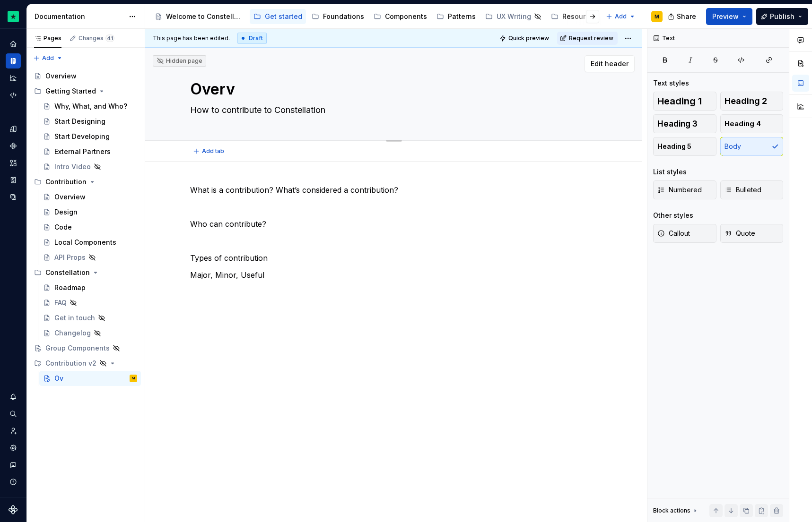 The image size is (812, 522). What do you see at coordinates (13, 197) in the screenshot?
I see `div: Data sources` at bounding box center [13, 197].